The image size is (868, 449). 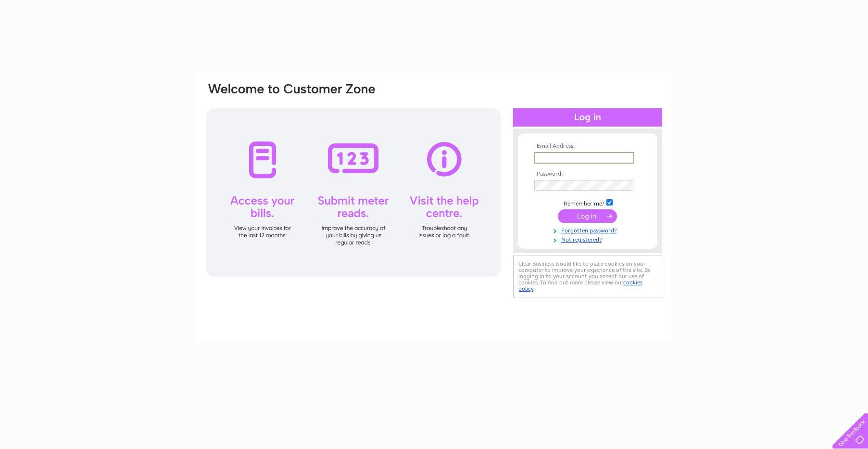 I want to click on div: Clear Business would like to place cookies on your computer to improve your experience of the sit..., so click(x=588, y=276).